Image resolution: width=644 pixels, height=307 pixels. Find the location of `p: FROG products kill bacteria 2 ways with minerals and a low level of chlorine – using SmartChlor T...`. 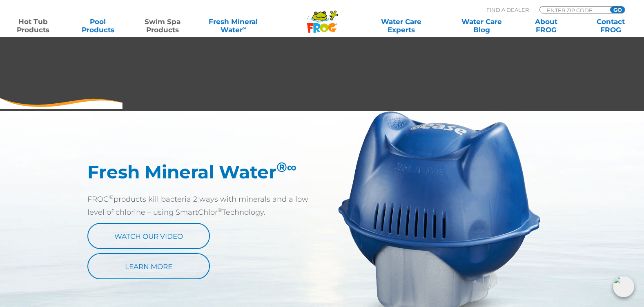

p: FROG products kill bacteria 2 ways with minerals and a low level of chlorine – using SmartChlor T... is located at coordinates (204, 206).